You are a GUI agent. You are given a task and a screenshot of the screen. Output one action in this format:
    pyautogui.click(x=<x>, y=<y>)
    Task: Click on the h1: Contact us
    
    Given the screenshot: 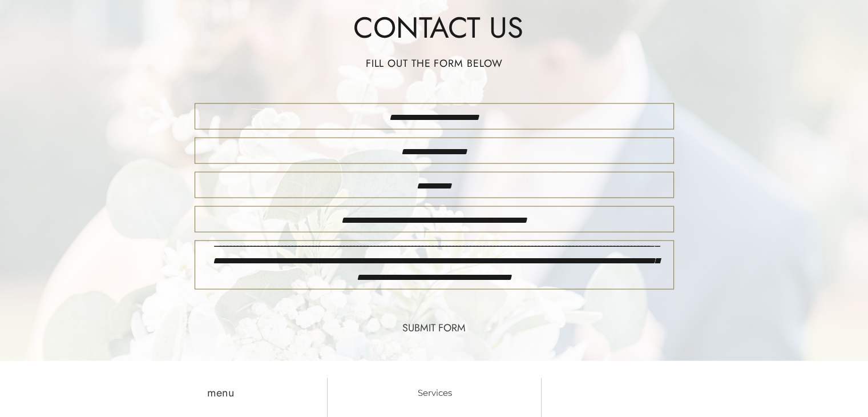 What is the action you would take?
    pyautogui.click(x=438, y=21)
    